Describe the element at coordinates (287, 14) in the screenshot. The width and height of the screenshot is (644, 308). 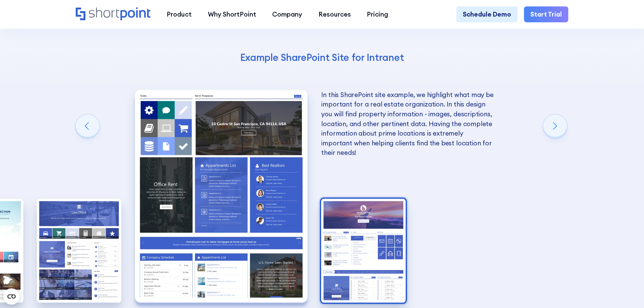
I see `div: Company` at that location.